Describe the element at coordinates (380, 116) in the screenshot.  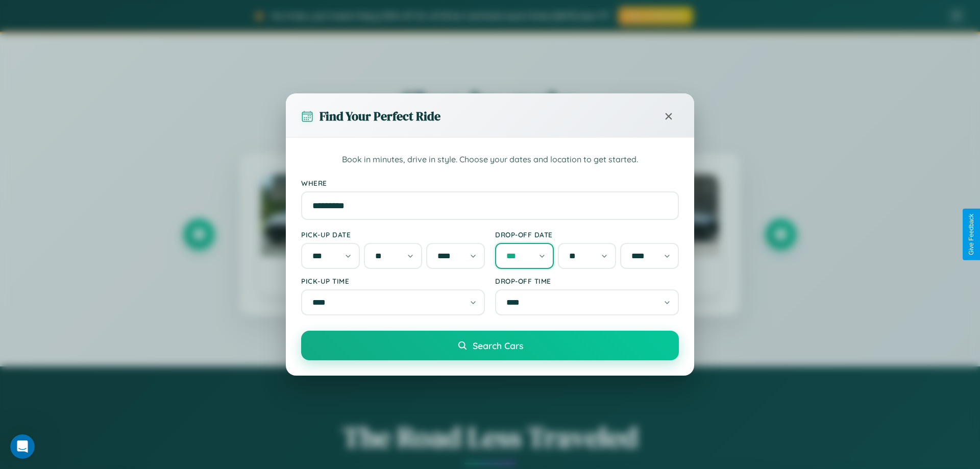
I see `h3: Find Your Perfect Ride` at that location.